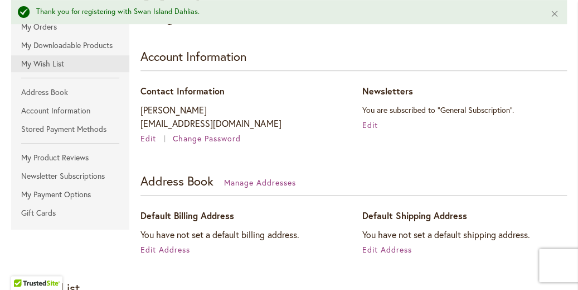  I want to click on a: Stored Payment Methods, so click(70, 129).